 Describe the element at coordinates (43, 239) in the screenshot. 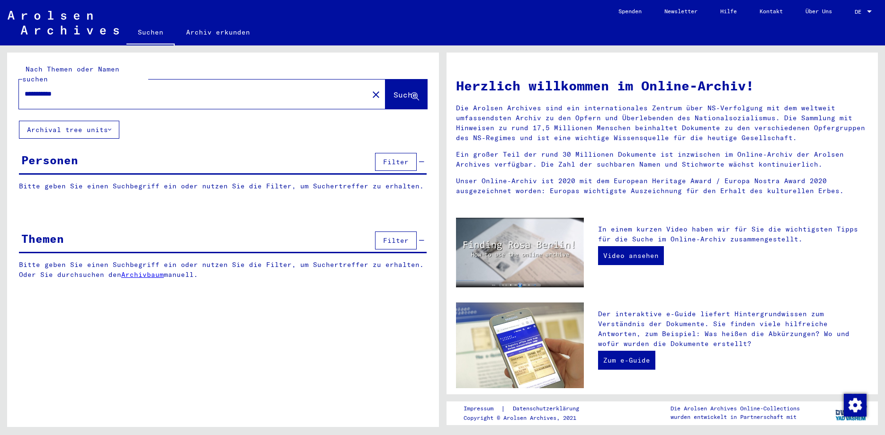

I see `div: Themen` at that location.